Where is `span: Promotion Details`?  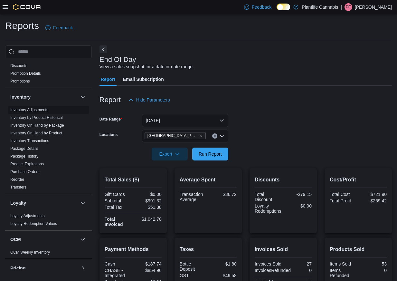
span: Promotion Details is located at coordinates (25, 73).